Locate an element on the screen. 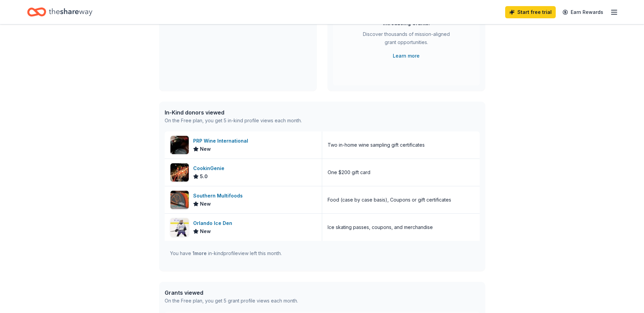 The width and height of the screenshot is (644, 313). div: You have in-kind profile view left this month. is located at coordinates (226, 254).